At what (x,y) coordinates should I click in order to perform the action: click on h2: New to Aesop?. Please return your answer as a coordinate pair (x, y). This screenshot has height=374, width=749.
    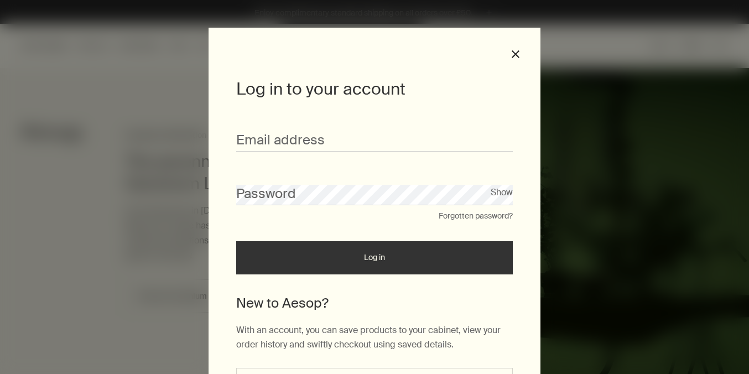
    Looking at the image, I should click on (375, 303).